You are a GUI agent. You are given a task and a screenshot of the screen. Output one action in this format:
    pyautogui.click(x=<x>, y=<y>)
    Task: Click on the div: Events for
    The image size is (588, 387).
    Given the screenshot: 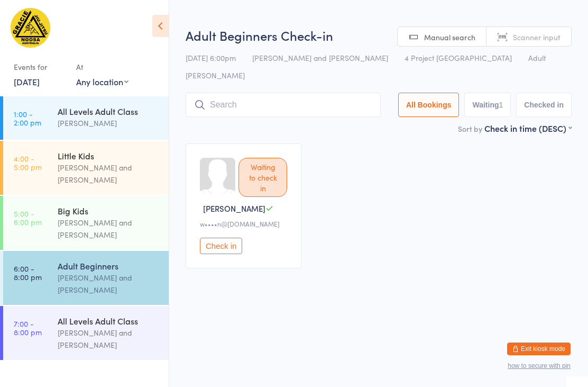 What is the action you would take?
    pyautogui.click(x=39, y=67)
    